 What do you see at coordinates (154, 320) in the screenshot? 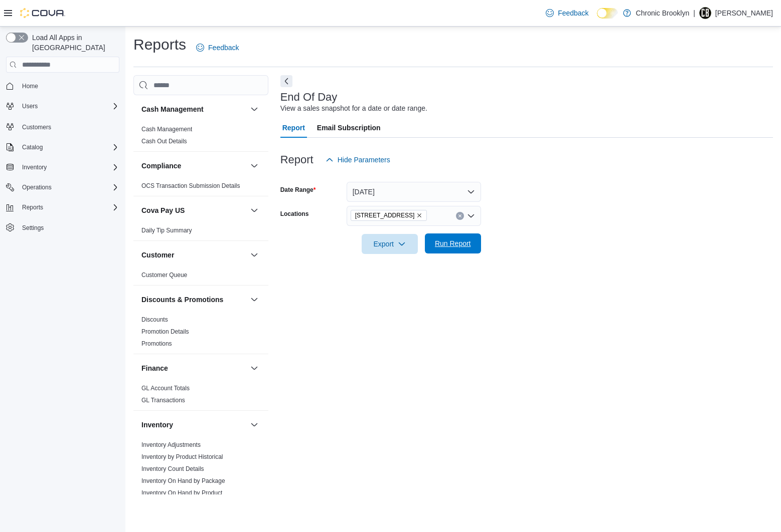
I see `a: Discounts` at bounding box center [154, 320].